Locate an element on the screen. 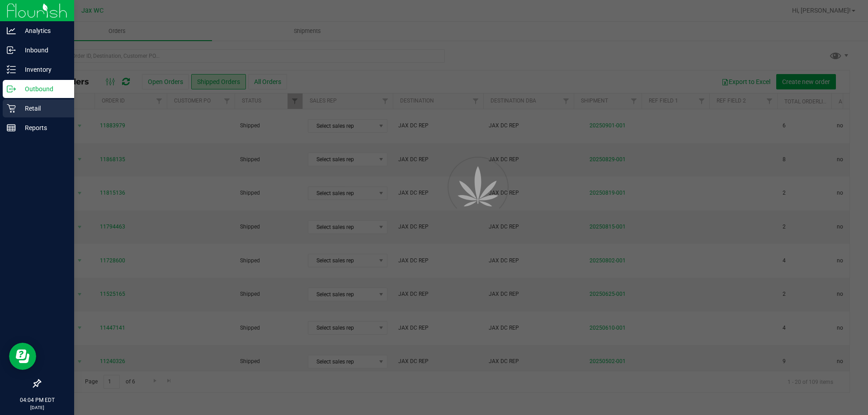 This screenshot has width=868, height=415. p: Inventory is located at coordinates (43, 70).